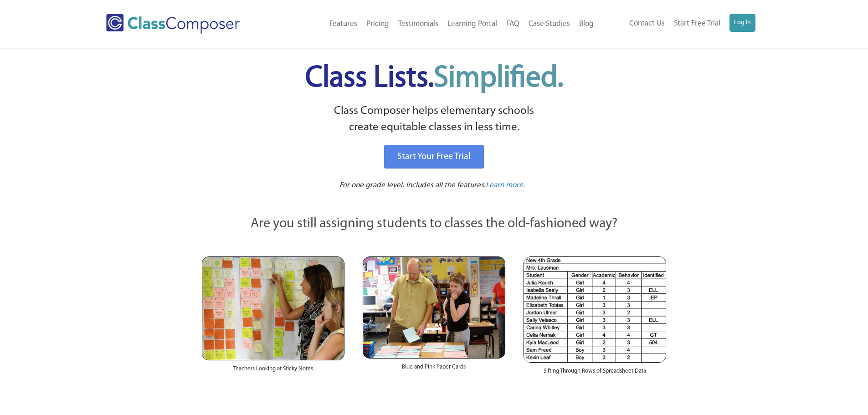 This screenshot has height=415, width=868. I want to click on p: Class Composer helps elementary schools create equitable classes in less time., so click(434, 119).